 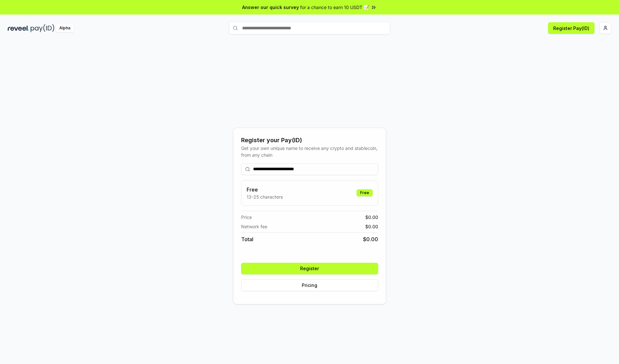 What do you see at coordinates (247, 239) in the screenshot?
I see `span: Total` at bounding box center [247, 239].